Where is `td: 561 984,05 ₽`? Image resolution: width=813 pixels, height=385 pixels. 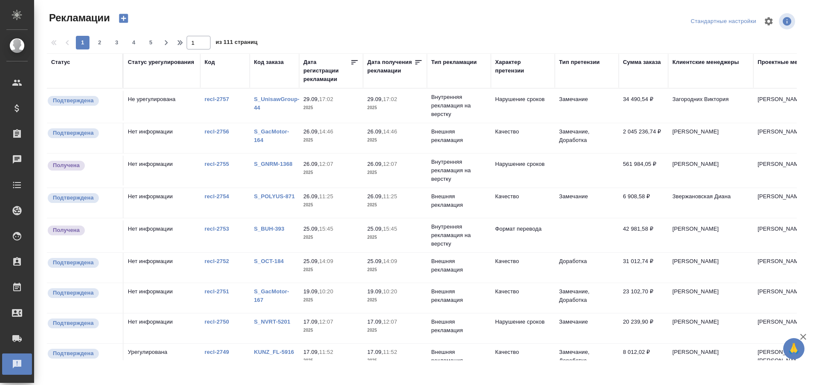 td: 561 984,05 ₽ is located at coordinates (643, 170).